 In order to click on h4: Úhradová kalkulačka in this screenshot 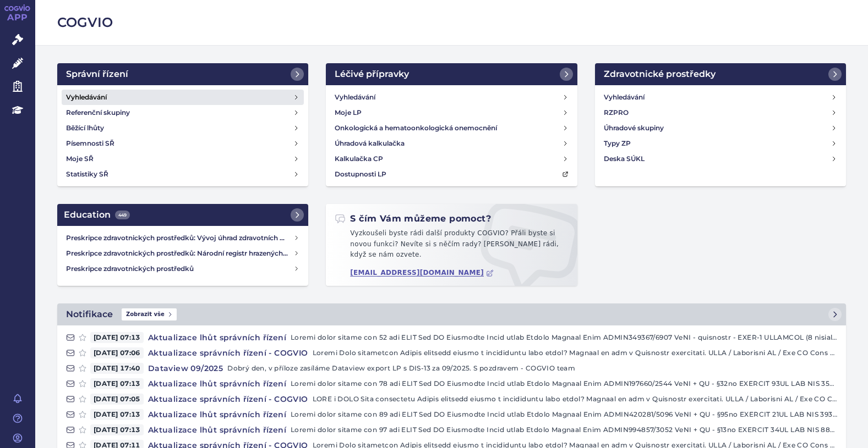, I will do `click(370, 143)`.